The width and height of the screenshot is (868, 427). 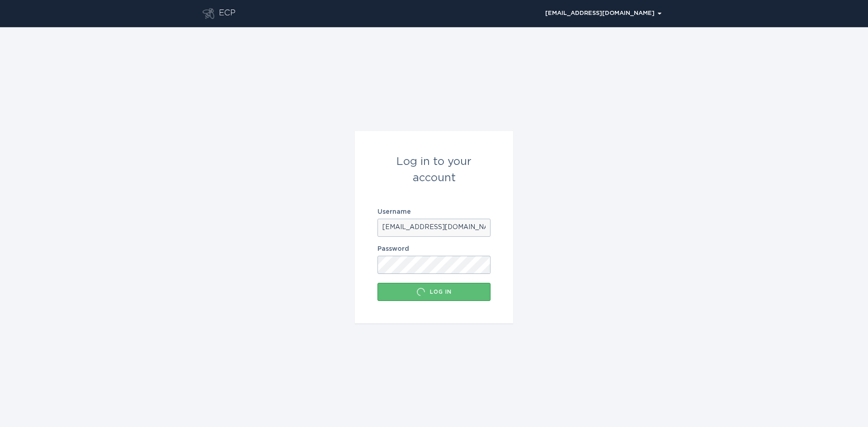 What do you see at coordinates (434, 292) in the screenshot?
I see `button: Log in` at bounding box center [434, 292].